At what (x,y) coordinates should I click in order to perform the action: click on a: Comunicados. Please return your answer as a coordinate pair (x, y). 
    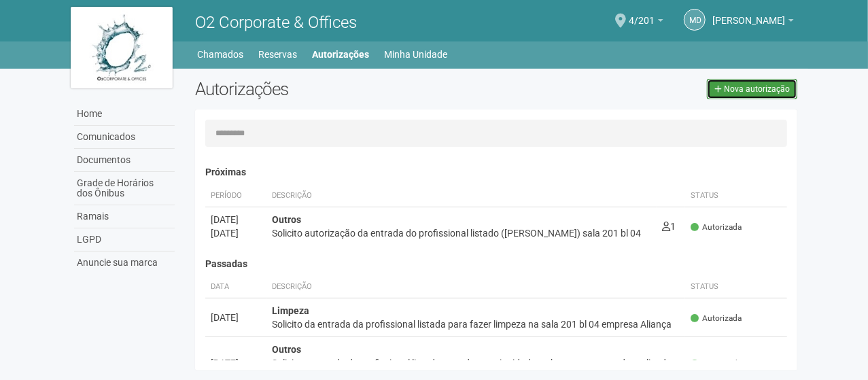
    Looking at the image, I should click on (125, 137).